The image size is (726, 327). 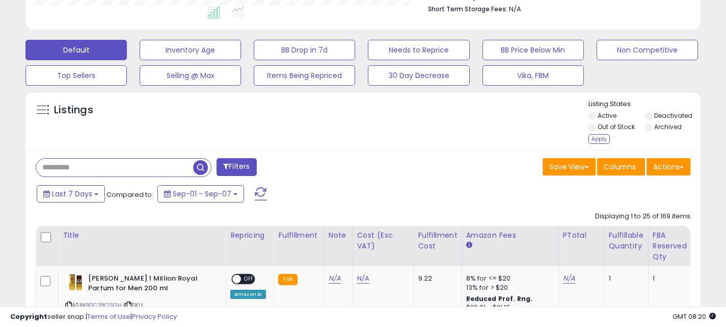 I want to click on small: Amazon Fees., so click(x=469, y=245).